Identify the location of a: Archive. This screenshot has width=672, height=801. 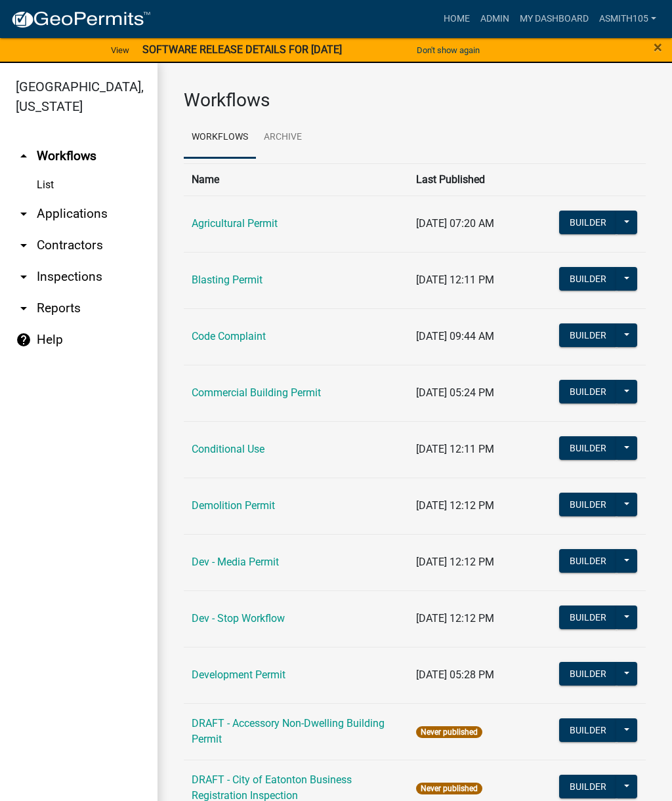
(283, 137).